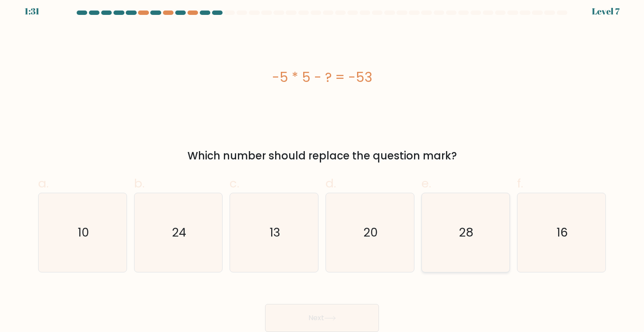 The width and height of the screenshot is (644, 332). What do you see at coordinates (466, 232) in the screenshot?
I see `text: 28` at bounding box center [466, 232].